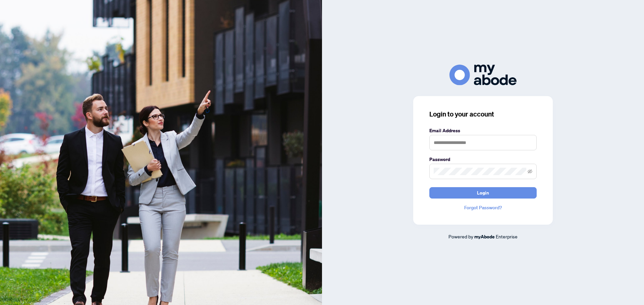 The height and width of the screenshot is (305, 644). Describe the element at coordinates (483, 193) in the screenshot. I see `span: Login` at that location.